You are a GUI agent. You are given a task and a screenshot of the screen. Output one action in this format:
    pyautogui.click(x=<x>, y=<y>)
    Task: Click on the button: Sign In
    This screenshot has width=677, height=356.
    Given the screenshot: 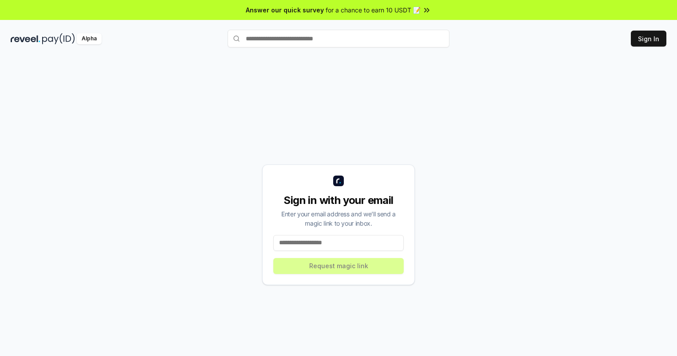 What is the action you would take?
    pyautogui.click(x=649, y=39)
    